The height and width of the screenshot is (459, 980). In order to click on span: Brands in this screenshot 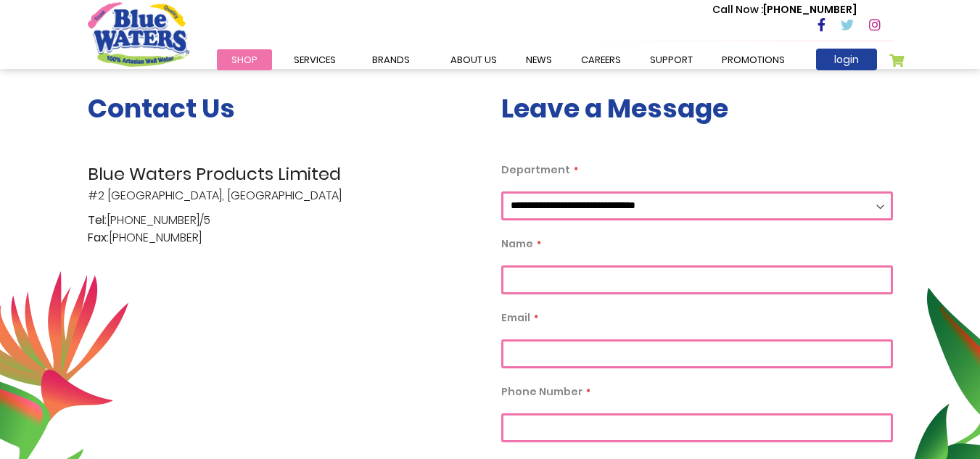, I will do `click(390, 60)`.